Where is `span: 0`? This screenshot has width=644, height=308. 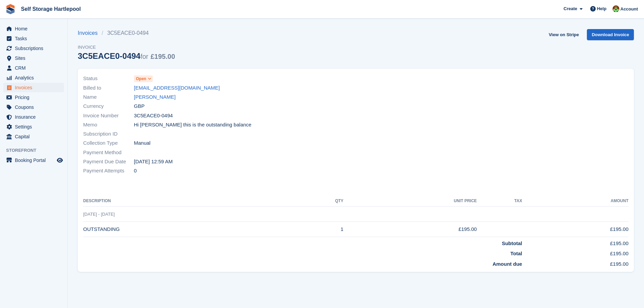 span: 0 is located at coordinates (135, 171).